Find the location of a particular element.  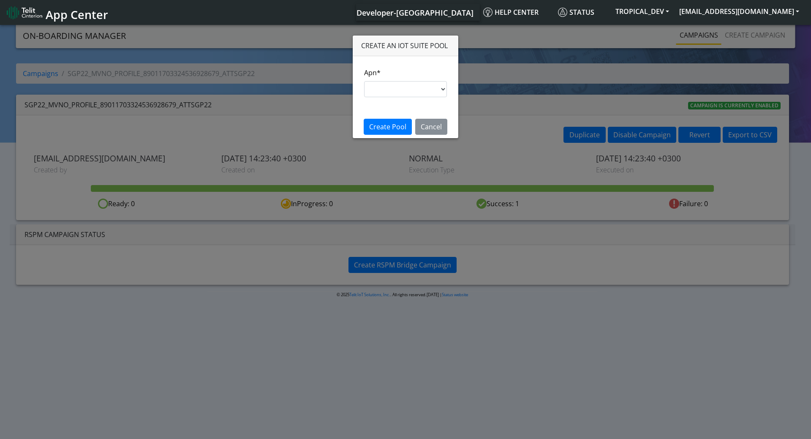

img: status.svg is located at coordinates (563, 12).